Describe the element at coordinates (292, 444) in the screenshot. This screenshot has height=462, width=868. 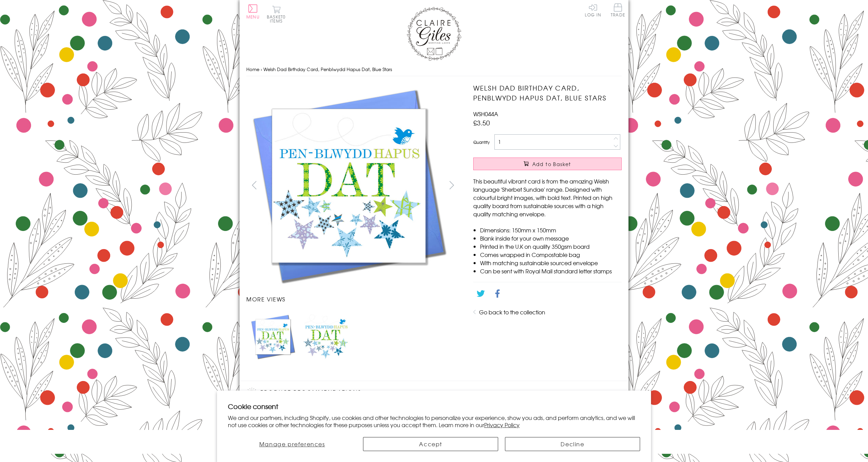
I see `span: Manage preferences` at that location.